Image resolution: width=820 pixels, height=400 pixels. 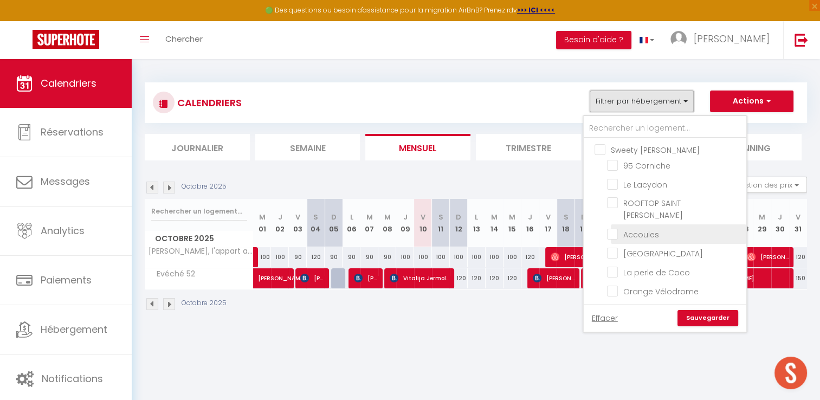 I want to click on span: Réservations, so click(x=72, y=132).